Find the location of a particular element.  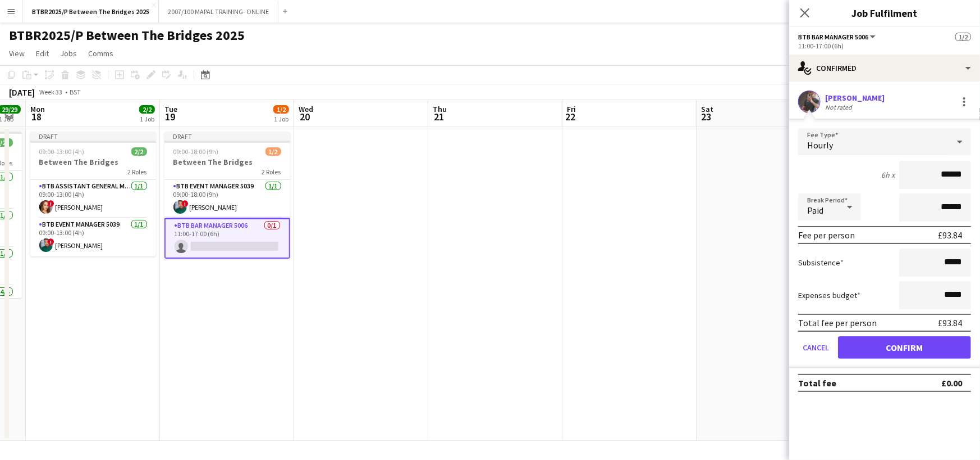

div: BST is located at coordinates (75, 91).